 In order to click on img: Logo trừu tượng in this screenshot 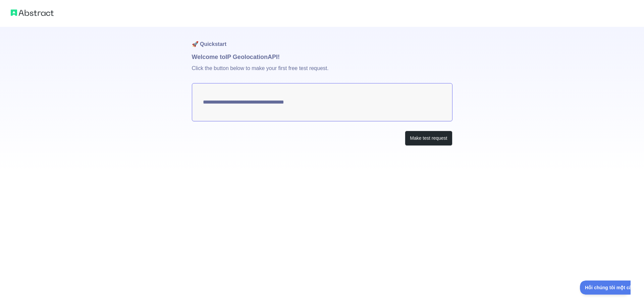, I will do `click(32, 13)`.